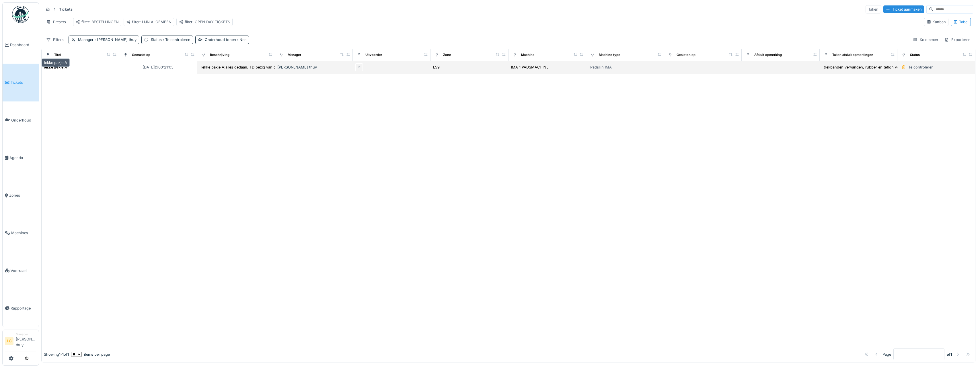  What do you see at coordinates (527, 55) in the screenshot?
I see `div: Machine` at bounding box center [527, 55].